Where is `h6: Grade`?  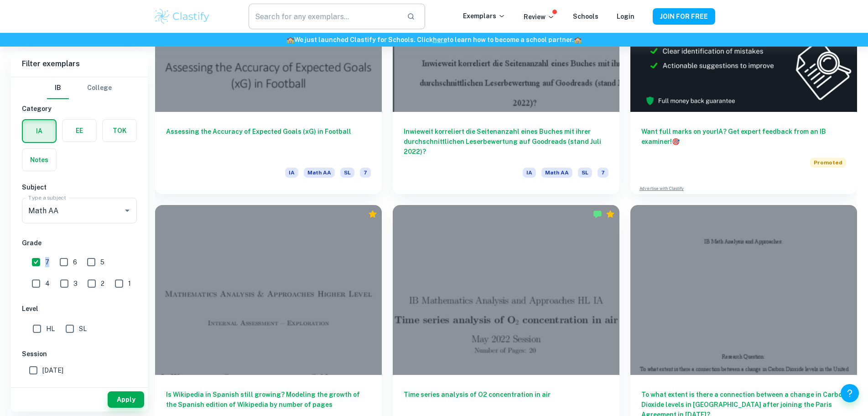 h6: Grade is located at coordinates (79, 243).